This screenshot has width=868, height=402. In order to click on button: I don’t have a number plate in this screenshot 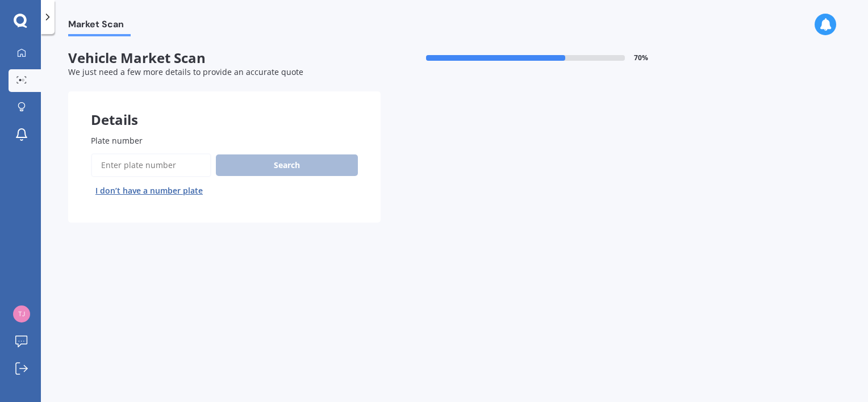, I will do `click(149, 191)`.